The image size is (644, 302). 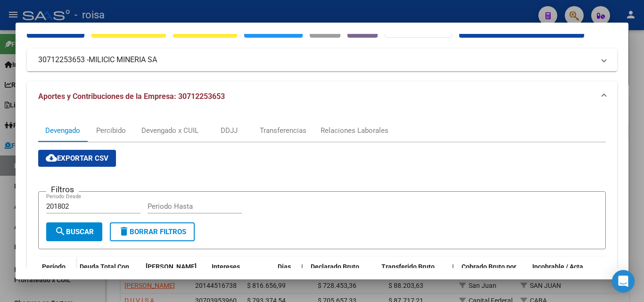 What do you see at coordinates (104, 272) in the screenshot?
I see `span: Deuda Total Con Intereses` at bounding box center [104, 272].